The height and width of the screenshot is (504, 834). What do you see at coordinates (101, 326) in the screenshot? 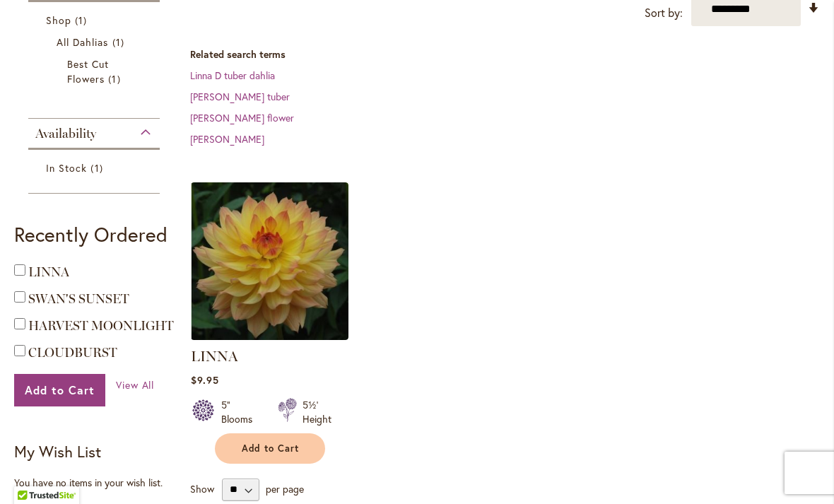
I see `span: HARVEST MOONLIGHT` at bounding box center [101, 326].